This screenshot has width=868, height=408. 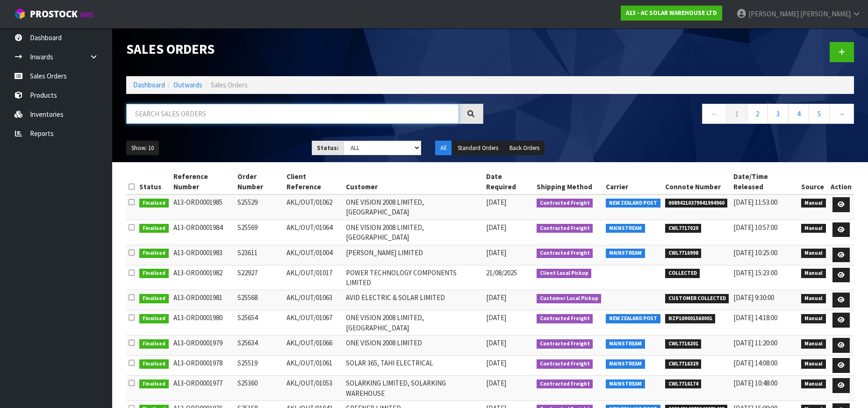 I want to click on h1: Sales Orders, so click(x=305, y=49).